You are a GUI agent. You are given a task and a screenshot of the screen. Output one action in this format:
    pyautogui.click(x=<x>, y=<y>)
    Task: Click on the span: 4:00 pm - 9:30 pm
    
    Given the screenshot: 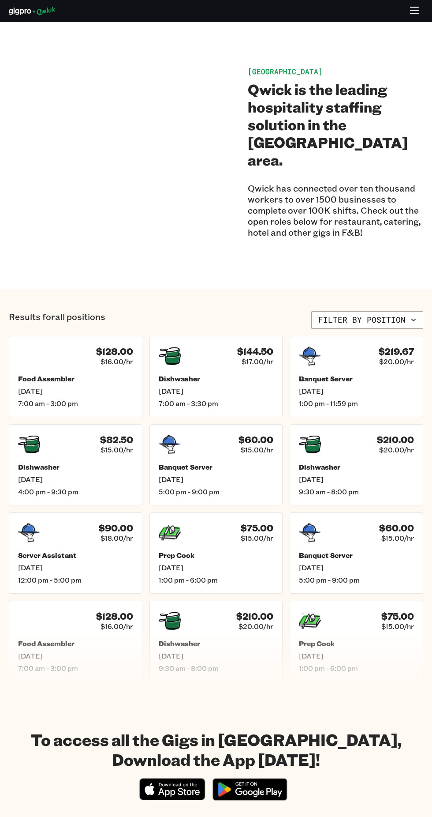 What is the action you would take?
    pyautogui.click(x=75, y=491)
    